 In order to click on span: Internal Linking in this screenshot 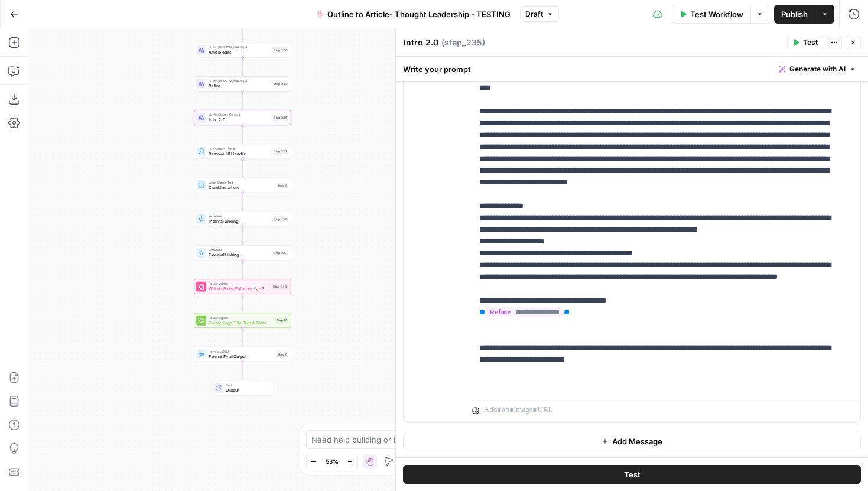, I will do `click(239, 221)`.